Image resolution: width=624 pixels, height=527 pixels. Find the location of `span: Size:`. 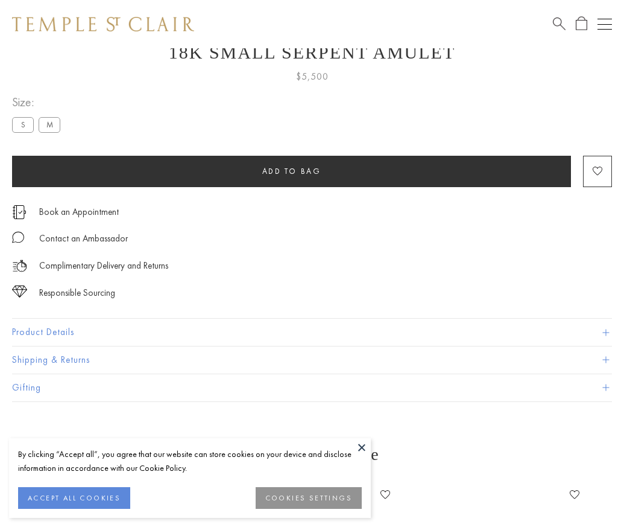

span: Size: is located at coordinates (39, 102).